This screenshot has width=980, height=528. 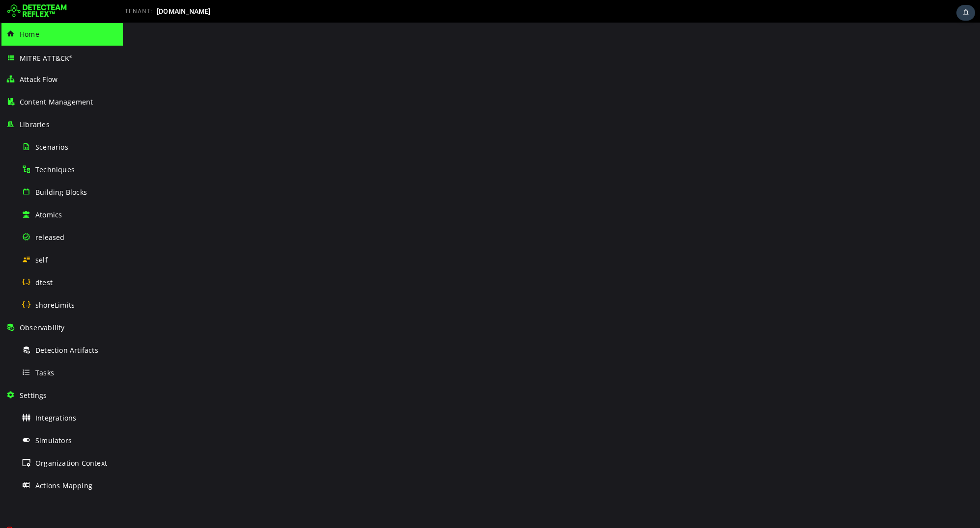 What do you see at coordinates (52, 147) in the screenshot?
I see `span: Scenarios` at bounding box center [52, 147].